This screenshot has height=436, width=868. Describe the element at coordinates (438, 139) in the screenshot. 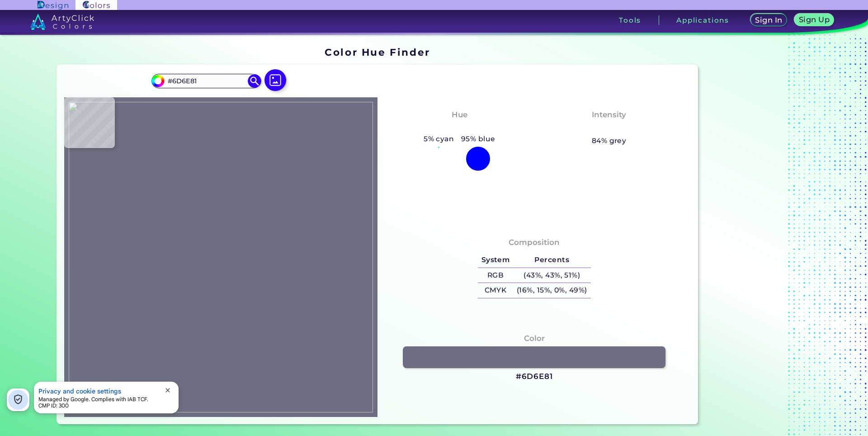

I see `h5: 5% cyan` at that location.